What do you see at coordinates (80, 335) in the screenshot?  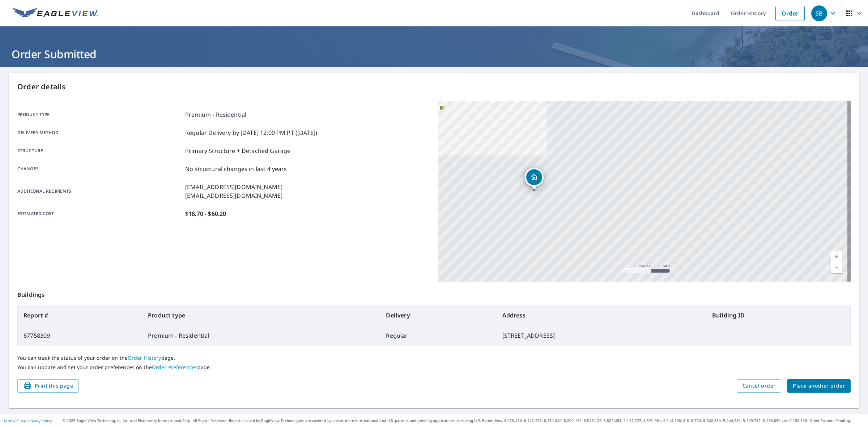 I see `td: 67758309` at bounding box center [80, 335].